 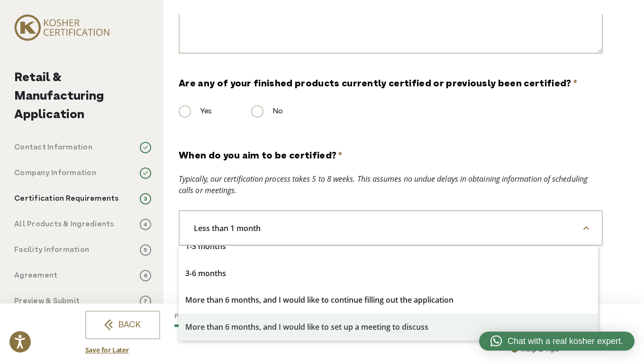 I want to click on li: 1-3 months, so click(x=388, y=246).